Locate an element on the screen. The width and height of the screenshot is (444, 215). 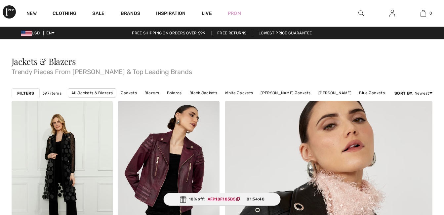
span: 397 items is located at coordinates (52, 93).